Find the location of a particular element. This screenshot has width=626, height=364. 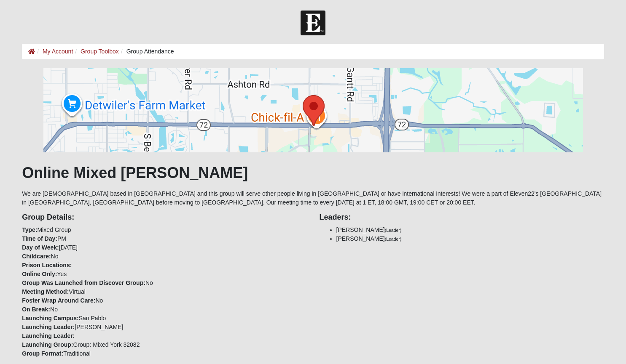

strong: Meeting Method: is located at coordinates (45, 292).